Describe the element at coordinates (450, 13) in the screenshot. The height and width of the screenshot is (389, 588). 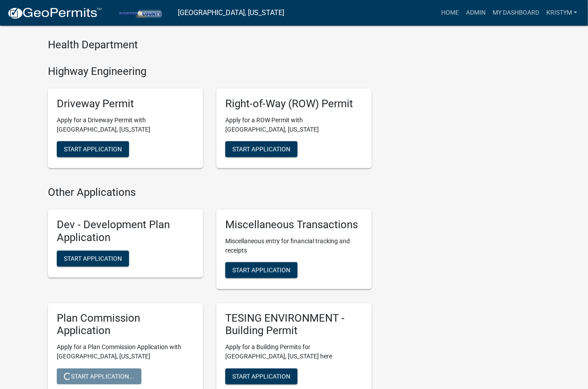
I see `a: Home` at that location.